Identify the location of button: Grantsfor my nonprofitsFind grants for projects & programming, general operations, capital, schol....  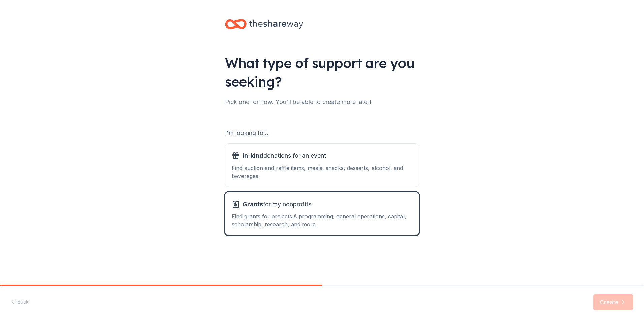
(322, 214).